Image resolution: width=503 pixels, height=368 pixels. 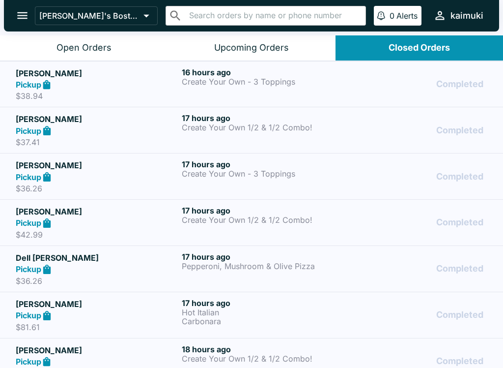 I want to click on p: $38.94, so click(x=97, y=96).